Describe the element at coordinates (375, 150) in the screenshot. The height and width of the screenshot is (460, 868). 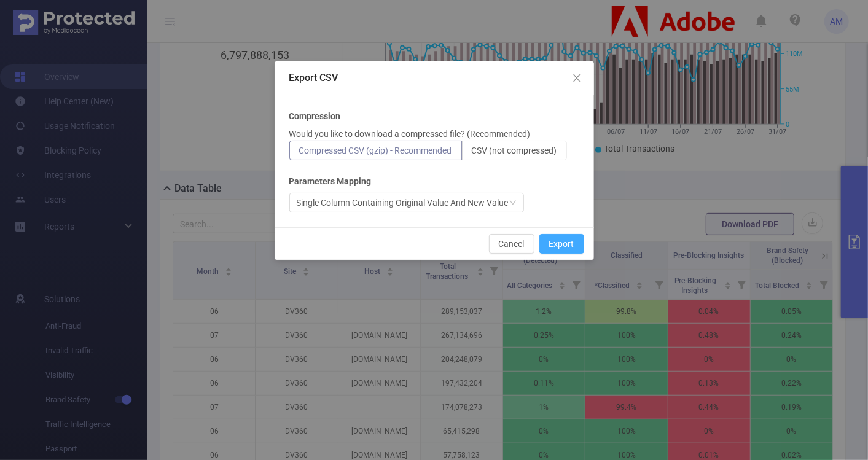
I see `span: Compressed CSV (gzip) - Recommended` at that location.